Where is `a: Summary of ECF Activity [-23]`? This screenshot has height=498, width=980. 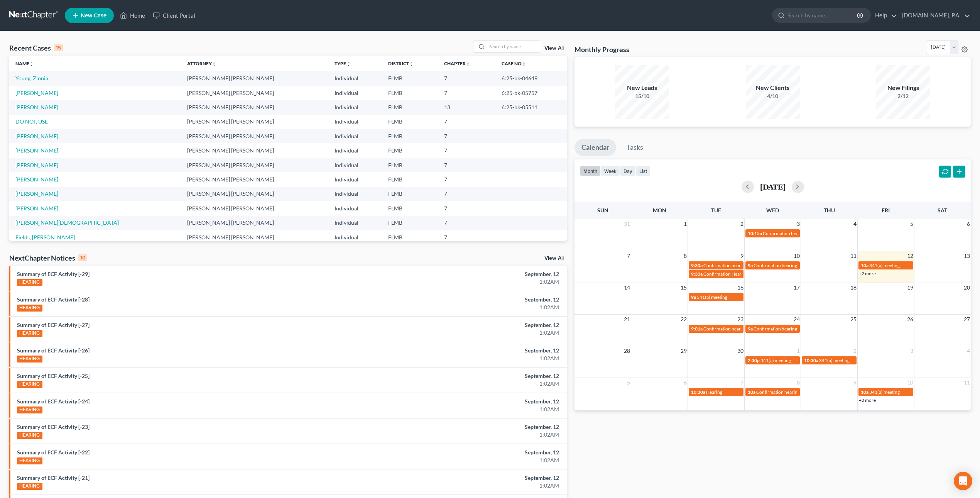
a: Summary of ECF Activity [-23] is located at coordinates (53, 427).